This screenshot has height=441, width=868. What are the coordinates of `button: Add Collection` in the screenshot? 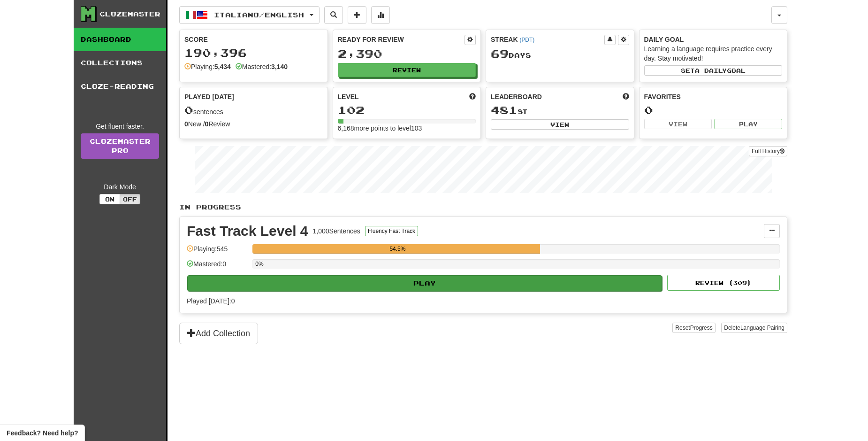 It's located at (219, 333).